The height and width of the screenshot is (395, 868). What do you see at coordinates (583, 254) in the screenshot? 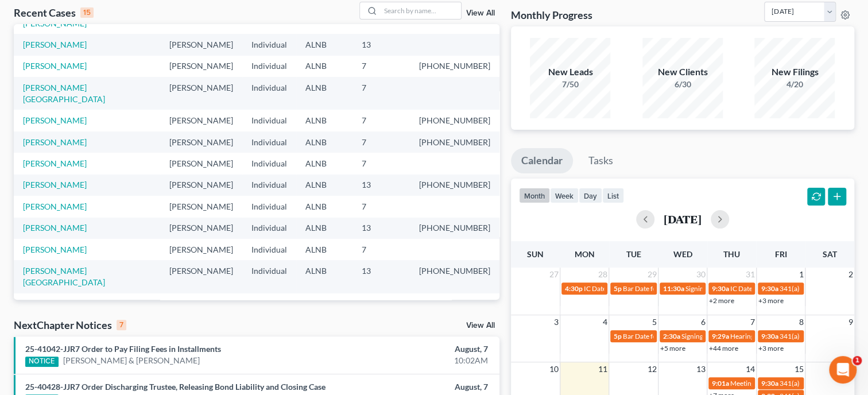
I see `span: Mon` at bounding box center [583, 254].